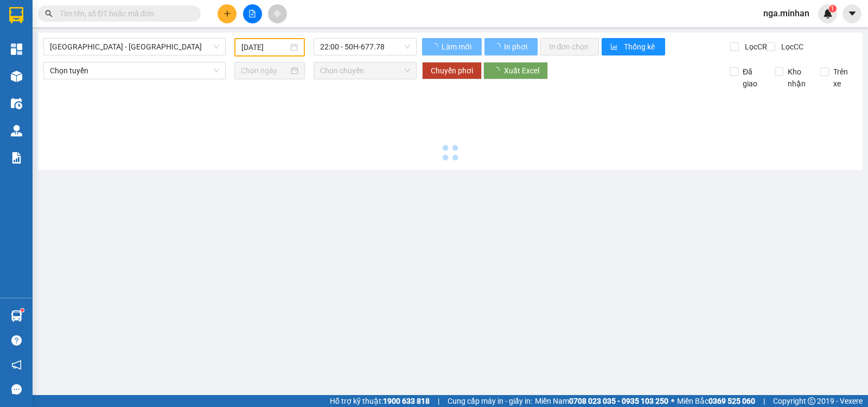  Describe the element at coordinates (253, 13) in the screenshot. I see `span: file-add` at that location.